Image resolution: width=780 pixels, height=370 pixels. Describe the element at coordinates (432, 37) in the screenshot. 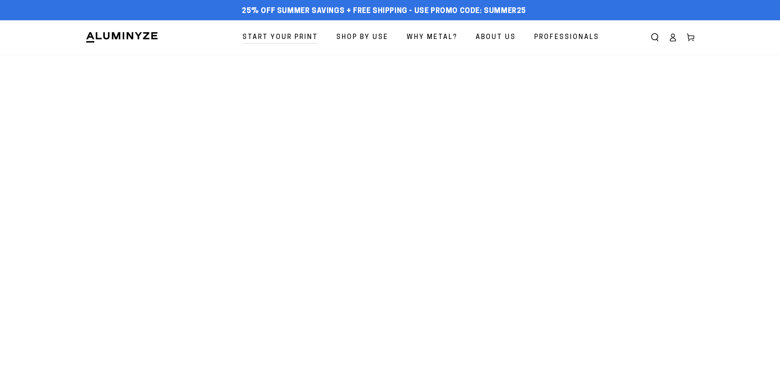

I see `span: Why Metal?` at that location.